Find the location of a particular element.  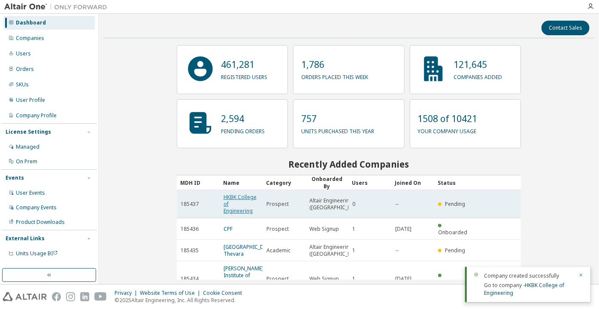

div: User Events is located at coordinates (30, 193).